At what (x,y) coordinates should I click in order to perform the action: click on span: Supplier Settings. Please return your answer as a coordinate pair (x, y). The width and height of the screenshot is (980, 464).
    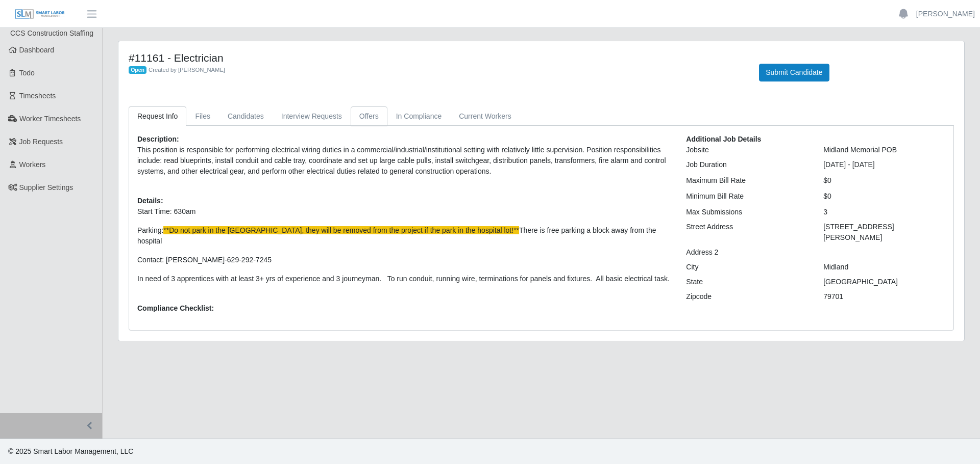
    Looking at the image, I should click on (46, 187).